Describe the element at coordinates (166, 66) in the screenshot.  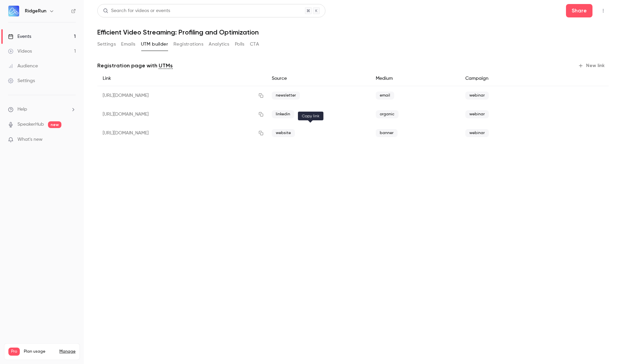
I see `a: UTMs` at that location.